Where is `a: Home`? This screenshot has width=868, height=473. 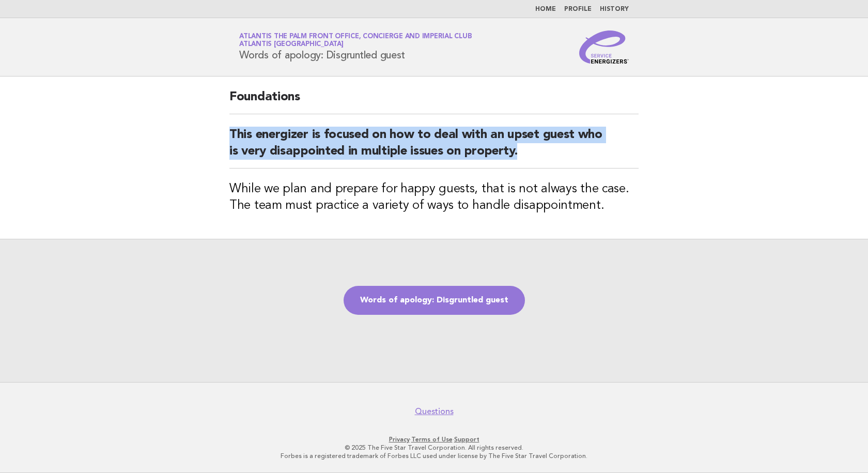
a: Home is located at coordinates (546, 10).